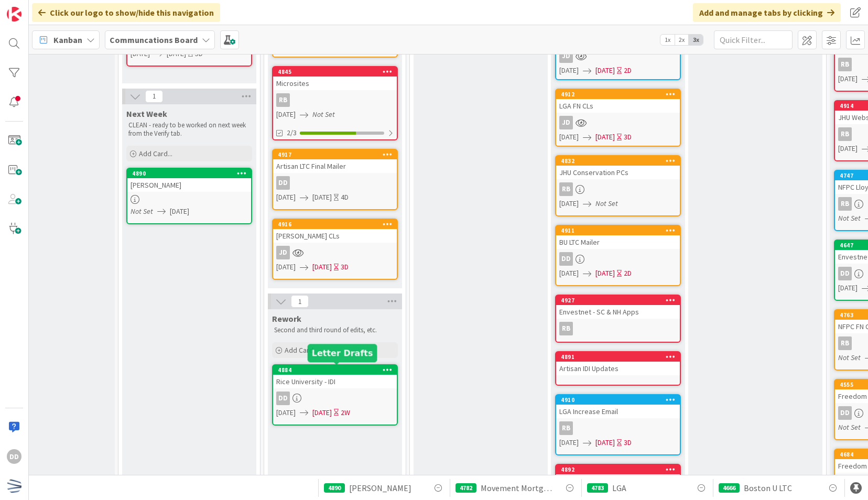 The image size is (868, 500). What do you see at coordinates (14, 486) in the screenshot?
I see `img: avatar` at bounding box center [14, 486].